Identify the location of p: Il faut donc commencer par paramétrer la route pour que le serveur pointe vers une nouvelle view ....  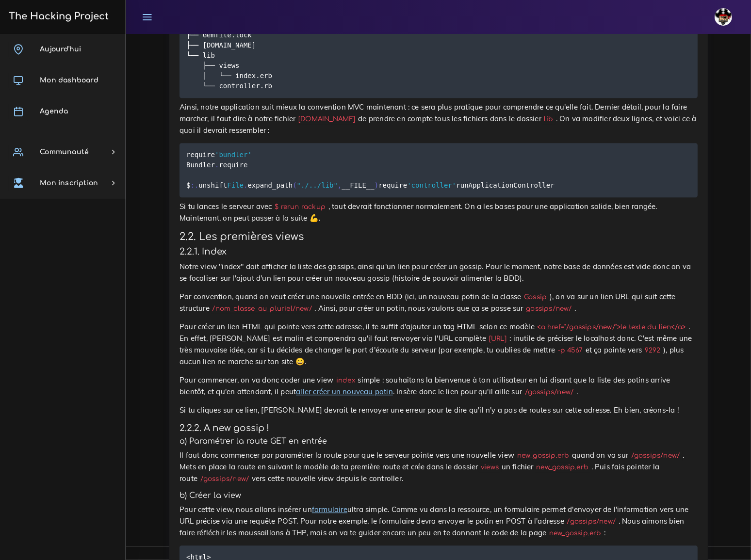
(438, 467).